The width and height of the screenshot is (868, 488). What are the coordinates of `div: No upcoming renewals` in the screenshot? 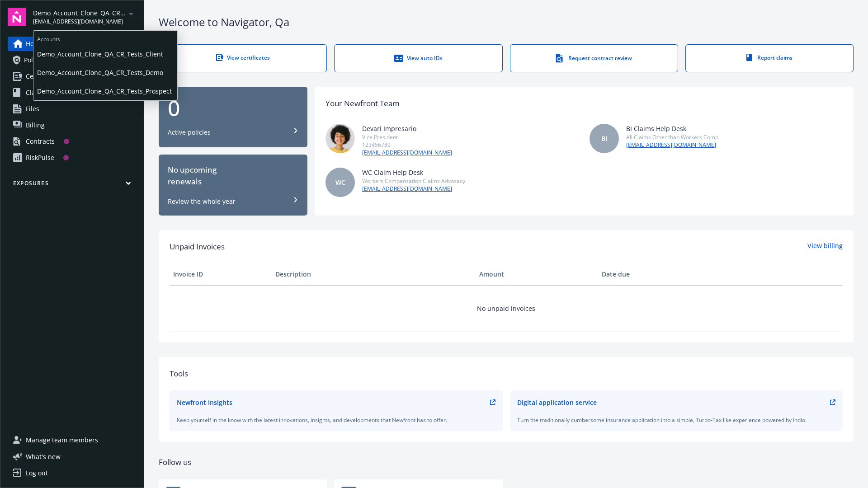 It's located at (233, 175).